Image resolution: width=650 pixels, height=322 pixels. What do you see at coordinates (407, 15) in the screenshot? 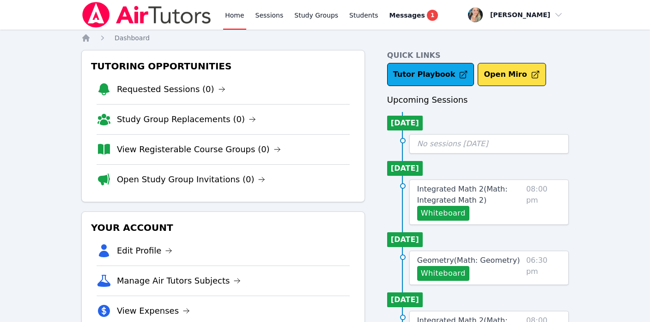
I see `span: Messages` at bounding box center [407, 15].